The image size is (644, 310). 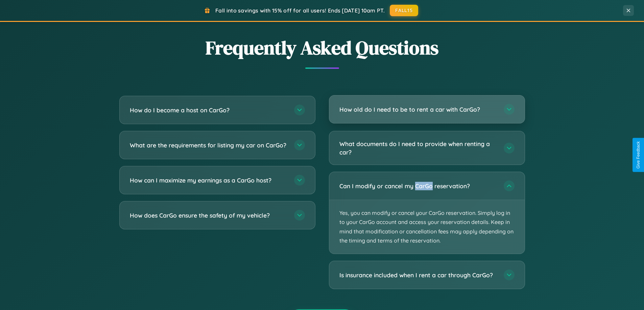 What do you see at coordinates (208, 110) in the screenshot?
I see `h3: How do I become a host on CarGo?` at bounding box center [208, 110].